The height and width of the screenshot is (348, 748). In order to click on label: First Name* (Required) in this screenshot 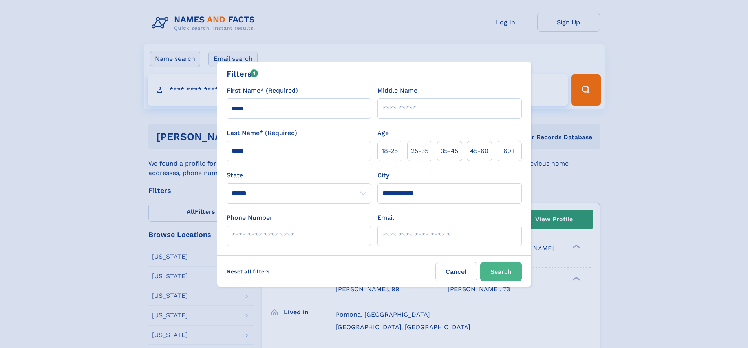, I will do `click(262, 91)`.